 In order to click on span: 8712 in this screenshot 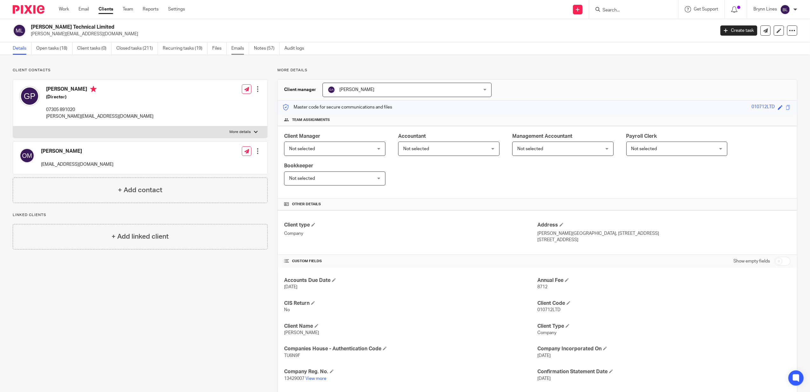, I will do `click(543, 287)`.